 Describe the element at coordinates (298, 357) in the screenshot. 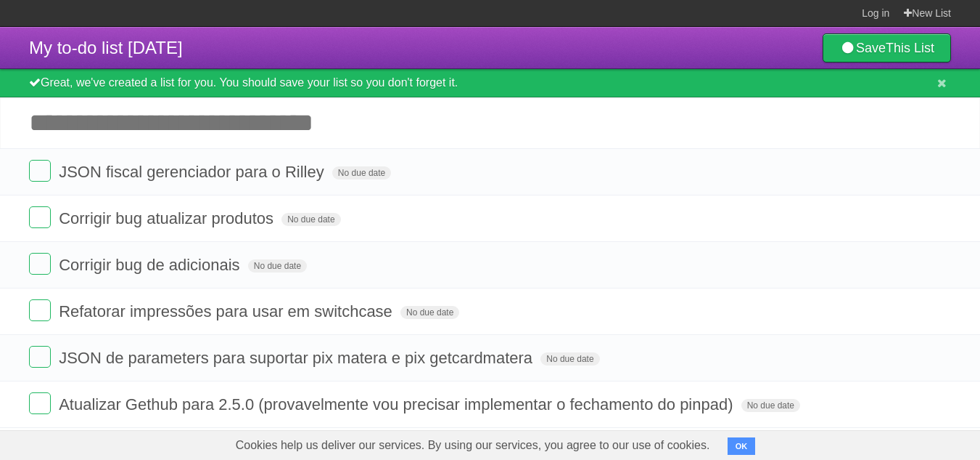

I see `span: JSON de parameters para suportar pix matera e pix getcardmatera` at that location.